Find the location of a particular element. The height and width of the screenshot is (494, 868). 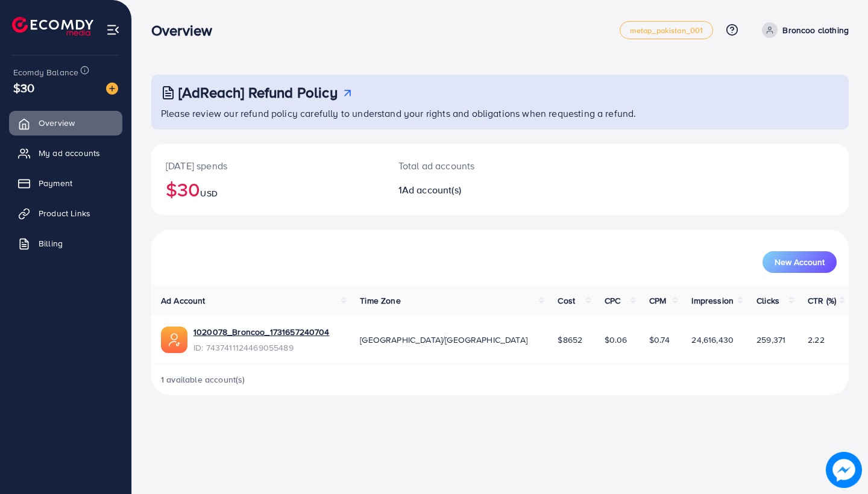

span: $30 is located at coordinates (23, 87).